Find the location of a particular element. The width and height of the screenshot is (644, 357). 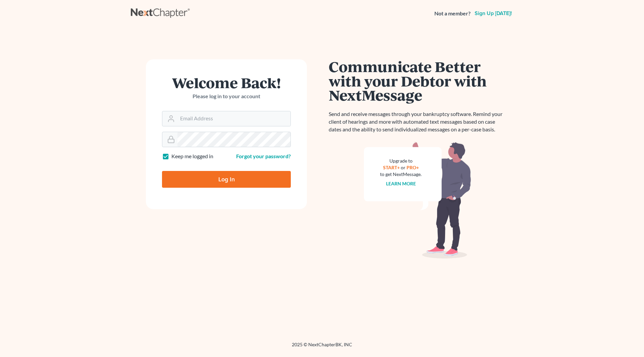

p: Send and receive messages through your bankruptcy software. Remind your client of hearings and mo... is located at coordinates (417, 122).